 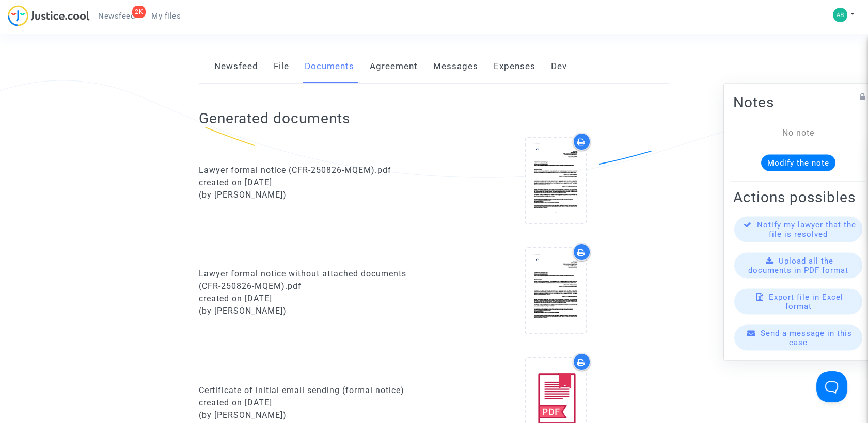 What do you see at coordinates (559, 67) in the screenshot?
I see `a: Dev` at bounding box center [559, 67].